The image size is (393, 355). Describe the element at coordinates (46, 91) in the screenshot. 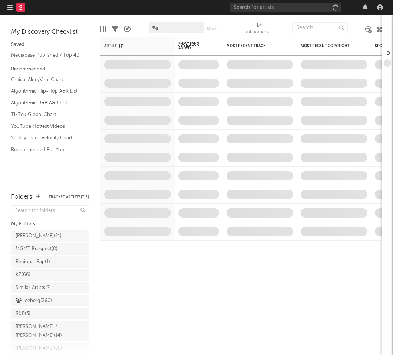

I see `a: Algorithmic Hip-Hop A&R List` at that location.